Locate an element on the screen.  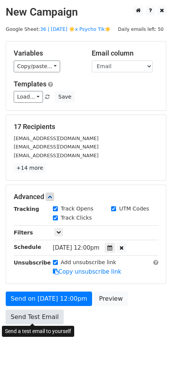
a: Copy unsubscribe link is located at coordinates (87, 272).